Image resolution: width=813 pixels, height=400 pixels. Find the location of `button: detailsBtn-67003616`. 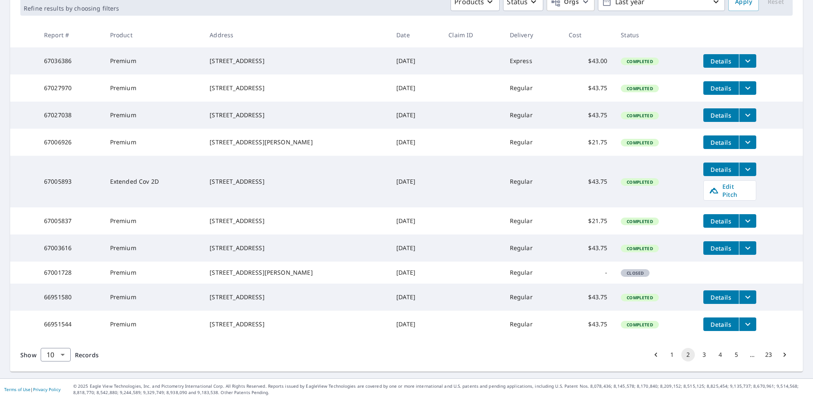

button: detailsBtn-67003616 is located at coordinates (721, 248).